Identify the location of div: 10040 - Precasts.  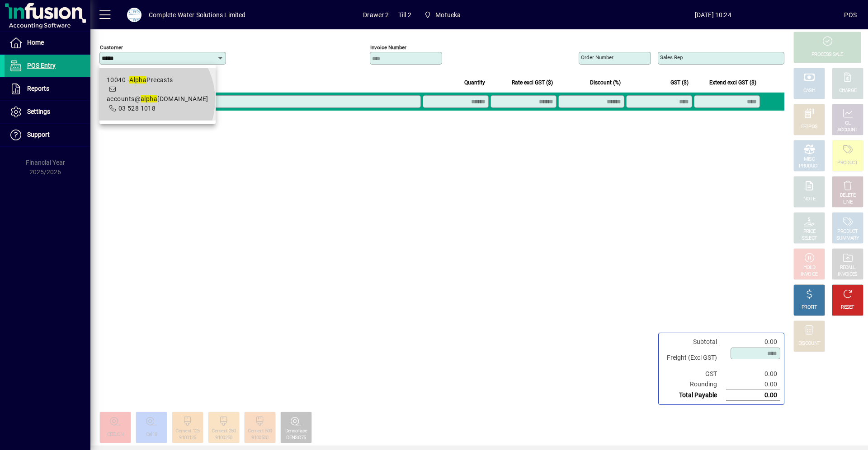
(157, 80).